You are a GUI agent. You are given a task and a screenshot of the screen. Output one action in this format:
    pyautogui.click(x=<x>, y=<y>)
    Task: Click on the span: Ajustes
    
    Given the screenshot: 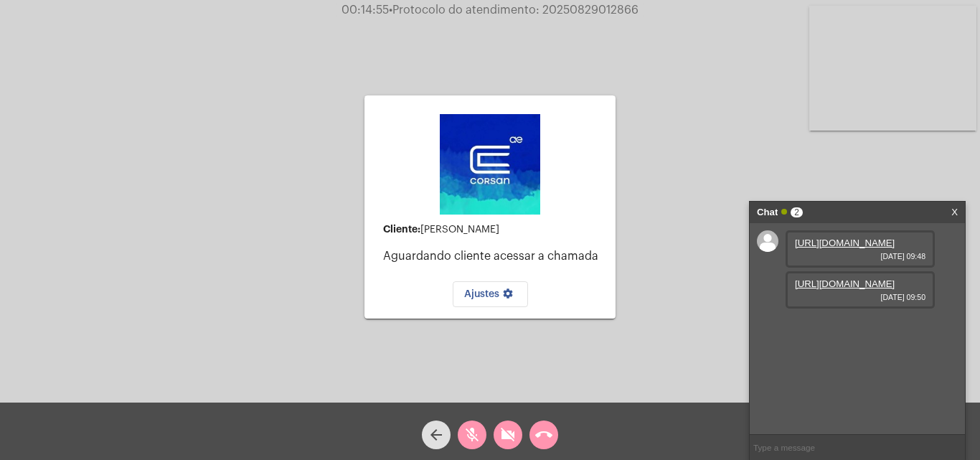 What is the action you would take?
    pyautogui.click(x=490, y=294)
    